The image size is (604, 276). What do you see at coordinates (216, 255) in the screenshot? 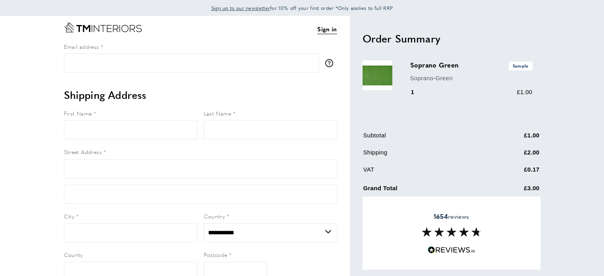
I see `span: Postcode` at bounding box center [216, 255].